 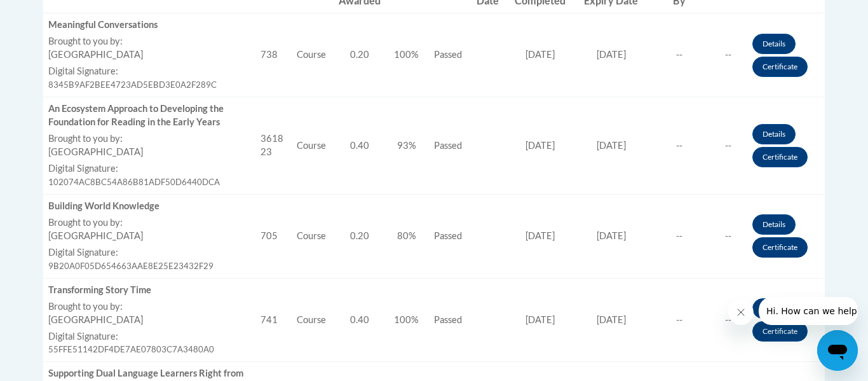 I want to click on span: 9B20A0F05D654663AAE8E25E23432F29, so click(x=131, y=266).